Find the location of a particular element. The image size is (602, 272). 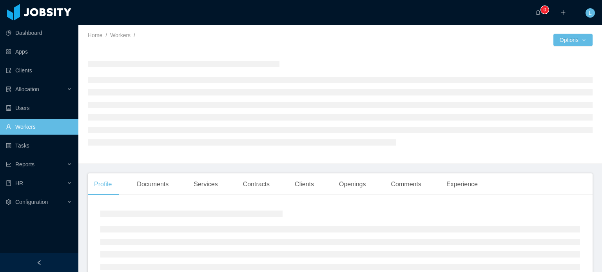

button: Optionsicon: down is located at coordinates (573, 40).